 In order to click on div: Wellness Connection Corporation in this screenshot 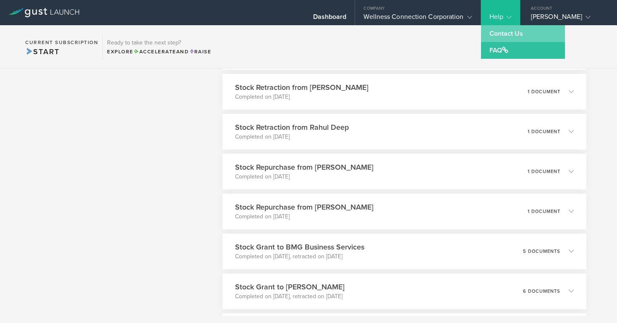, I will do `click(417, 19)`.